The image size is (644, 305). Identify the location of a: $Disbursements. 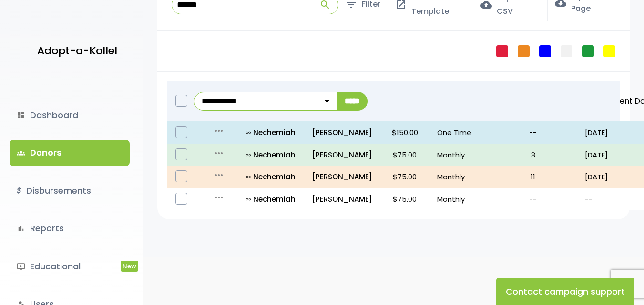
(69, 191).